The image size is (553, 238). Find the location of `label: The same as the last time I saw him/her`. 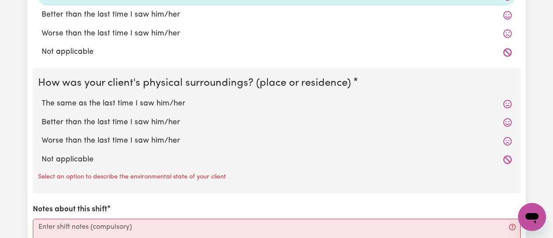

label: The same as the last time I saw him/her is located at coordinates (277, 104).